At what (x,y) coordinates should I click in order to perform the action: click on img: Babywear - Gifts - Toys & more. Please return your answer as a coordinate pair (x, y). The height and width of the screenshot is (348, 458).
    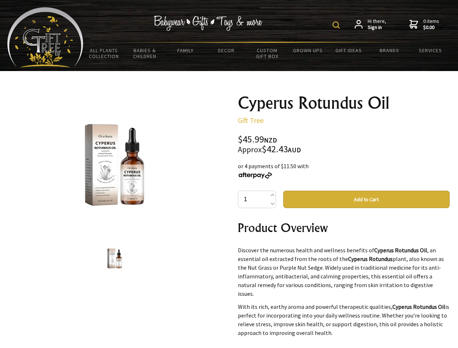
    Looking at the image, I should click on (208, 23).